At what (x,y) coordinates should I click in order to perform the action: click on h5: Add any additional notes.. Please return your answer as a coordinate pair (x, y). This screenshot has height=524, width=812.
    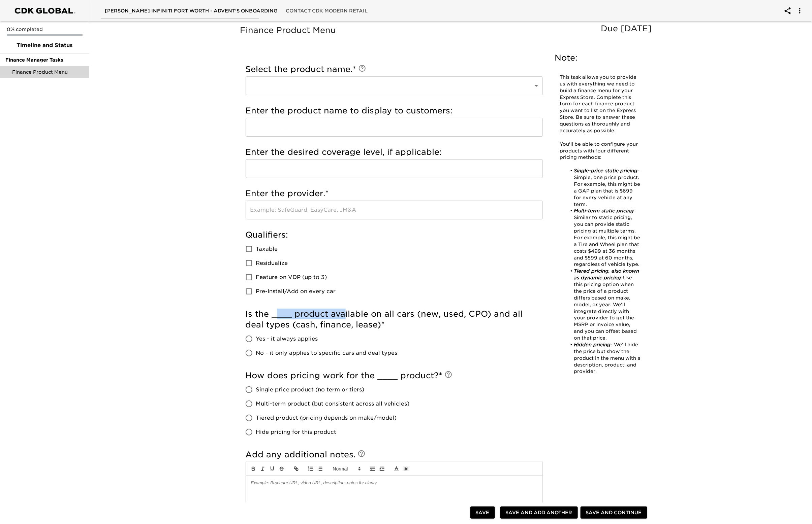
    Looking at the image, I should click on (394, 455).